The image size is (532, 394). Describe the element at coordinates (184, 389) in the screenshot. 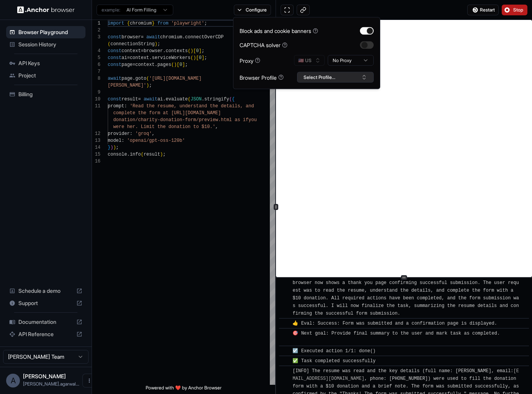

I see `span: Powered with ❤️ by Anchor Browser` at that location.